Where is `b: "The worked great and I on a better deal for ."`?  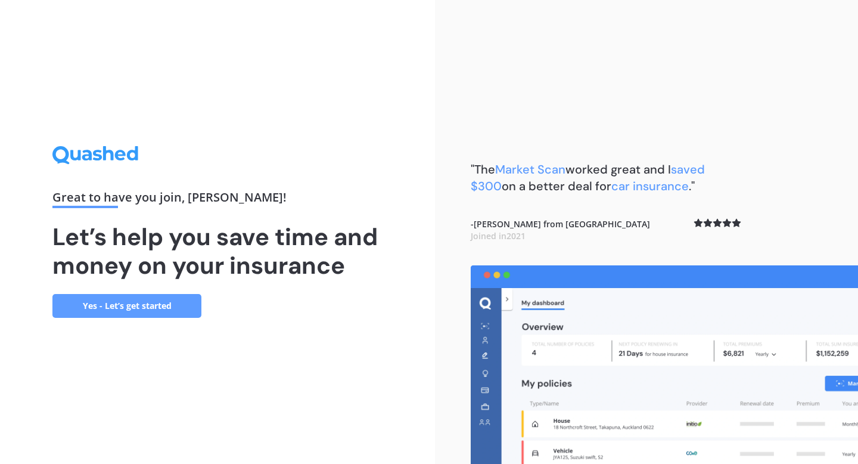 b: "The worked great and I on a better deal for ." is located at coordinates (587, 178).